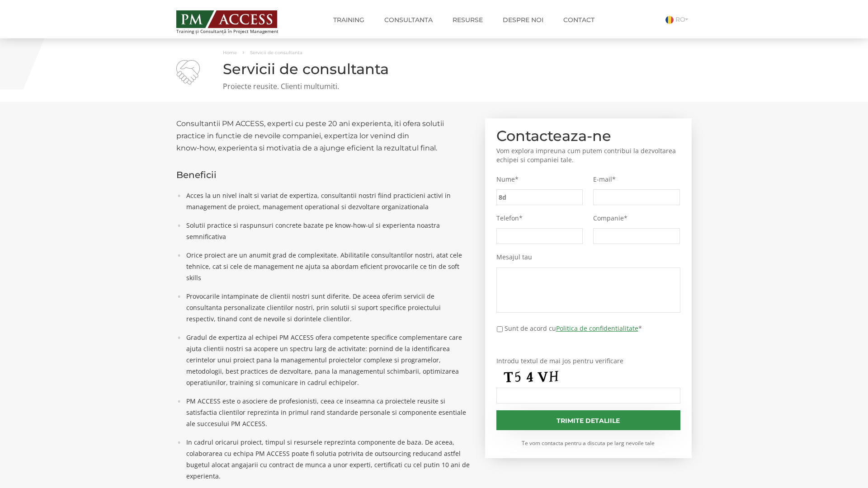 Image resolution: width=868 pixels, height=488 pixels. What do you see at coordinates (637, 179) in the screenshot?
I see `label: E-mail` at bounding box center [637, 179].